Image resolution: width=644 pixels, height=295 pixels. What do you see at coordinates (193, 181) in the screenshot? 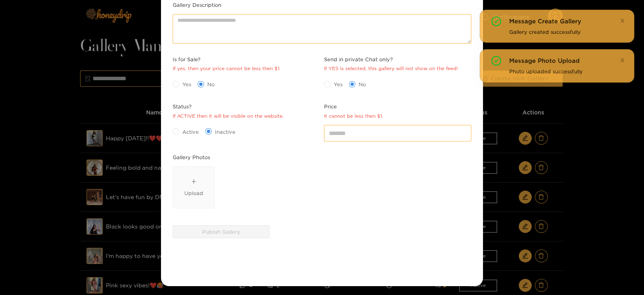
I see `span: plus` at bounding box center [193, 181].